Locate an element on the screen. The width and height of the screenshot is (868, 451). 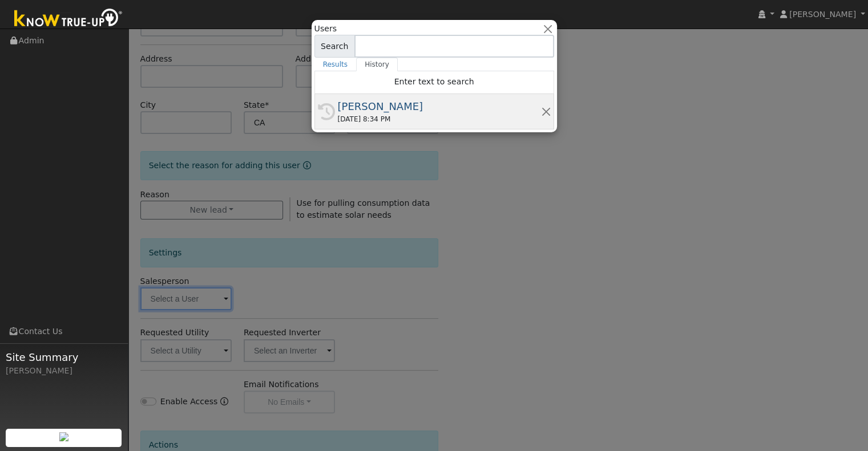
span: Search is located at coordinates (334, 46).